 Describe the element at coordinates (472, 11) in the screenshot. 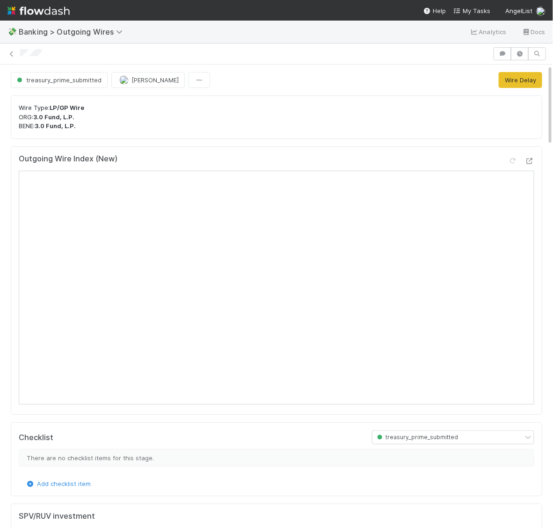

I see `a: My Tasks` at that location.